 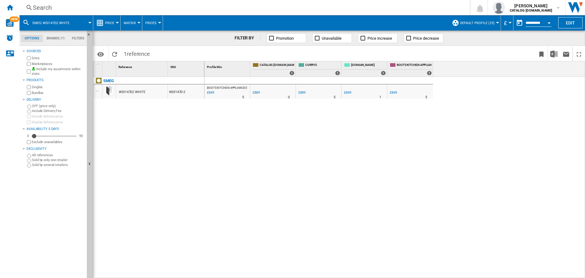 I want to click on div: 0, so click(x=28, y=136).